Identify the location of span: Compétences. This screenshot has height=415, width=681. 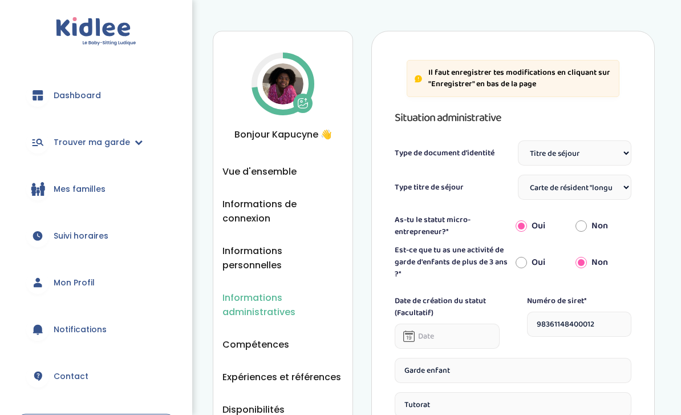
(255, 344).